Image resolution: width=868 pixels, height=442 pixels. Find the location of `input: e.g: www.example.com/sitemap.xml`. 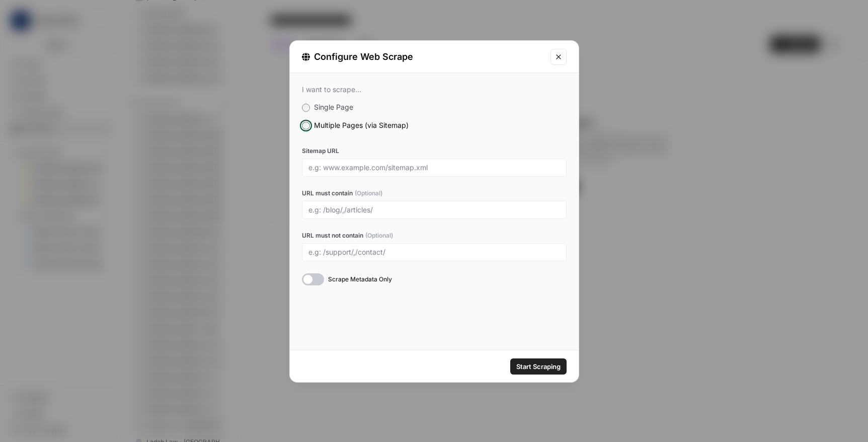

input: e.g: www.example.com/sitemap.xml is located at coordinates (434, 168).